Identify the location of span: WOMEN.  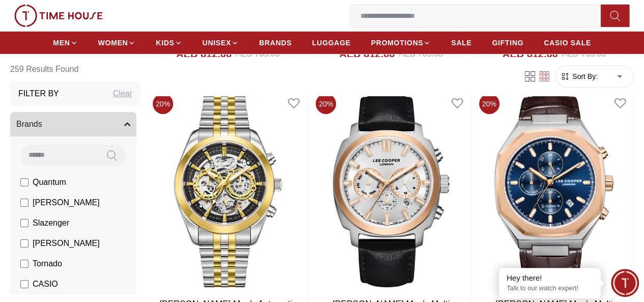
(113, 43).